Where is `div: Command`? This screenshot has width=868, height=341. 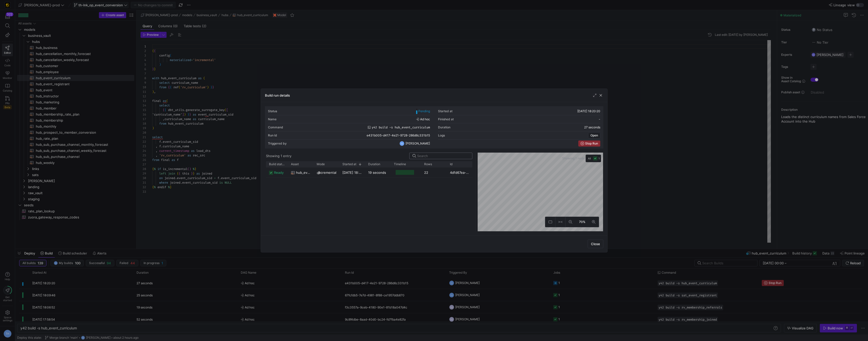
div: Command is located at coordinates (275, 127).